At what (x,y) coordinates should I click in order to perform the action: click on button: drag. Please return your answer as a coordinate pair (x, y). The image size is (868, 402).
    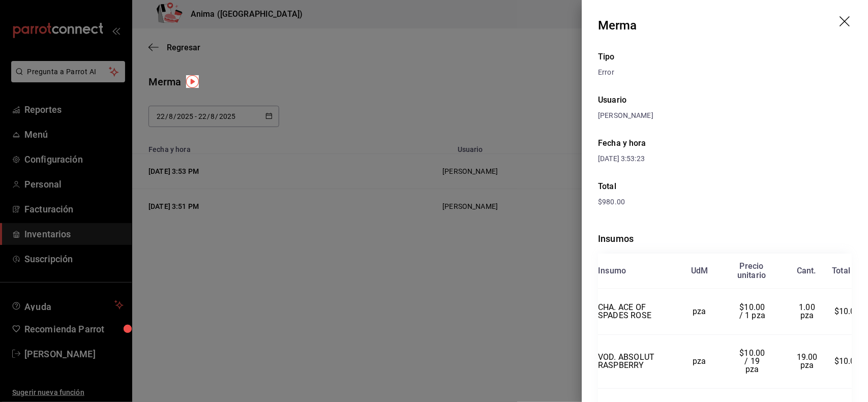
    Looking at the image, I should click on (845, 23).